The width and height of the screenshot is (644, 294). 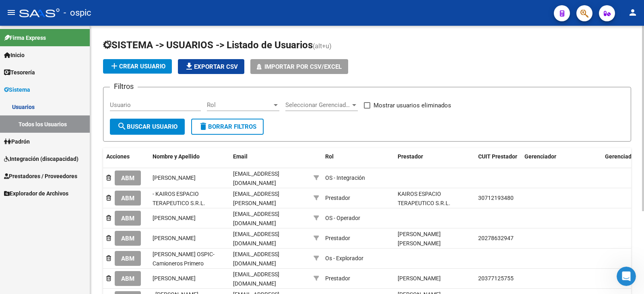 I want to click on h3: Filtros, so click(x=124, y=87).